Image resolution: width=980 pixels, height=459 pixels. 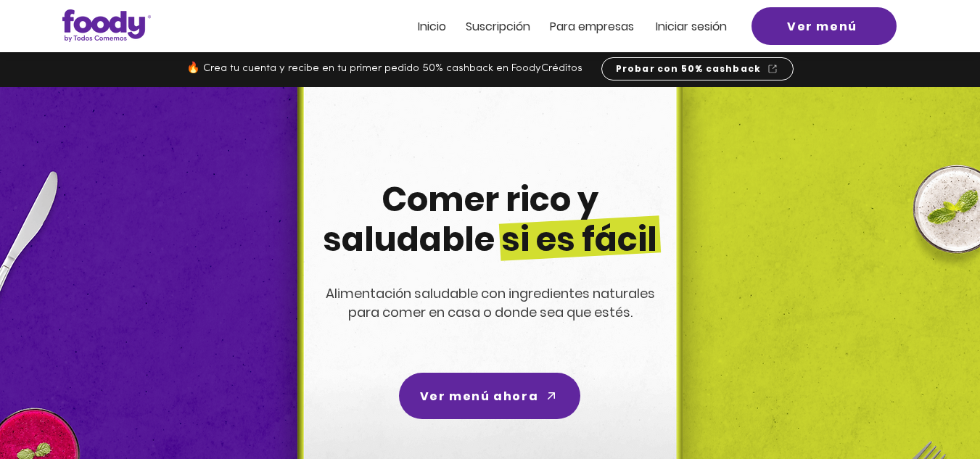 What do you see at coordinates (691, 26) in the screenshot?
I see `a: Iniciar sesión` at bounding box center [691, 26].